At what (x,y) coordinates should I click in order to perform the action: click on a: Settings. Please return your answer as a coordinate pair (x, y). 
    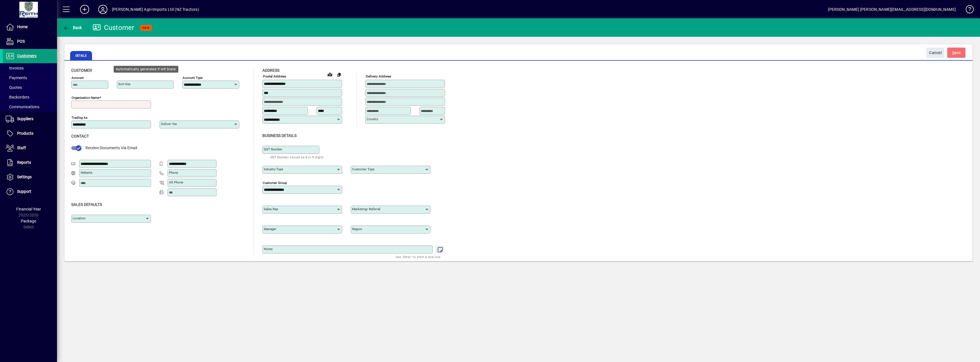
    Looking at the image, I should click on (30, 177).